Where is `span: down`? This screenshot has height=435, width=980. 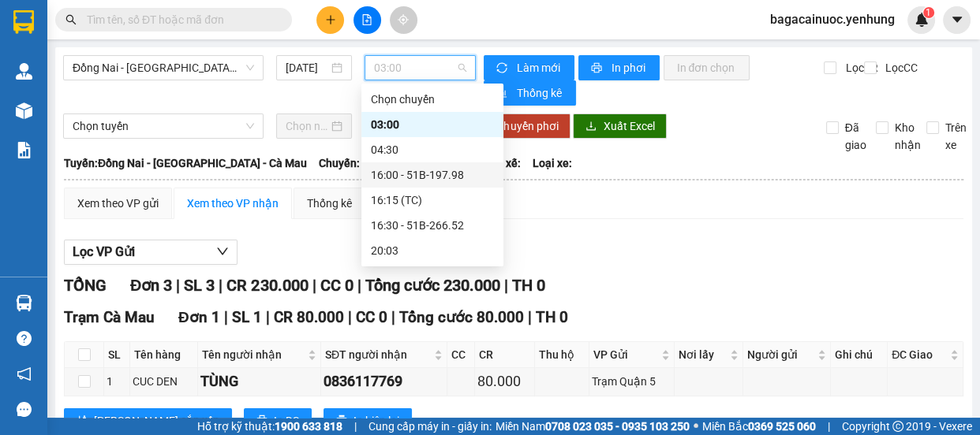 span: down is located at coordinates (222, 252).